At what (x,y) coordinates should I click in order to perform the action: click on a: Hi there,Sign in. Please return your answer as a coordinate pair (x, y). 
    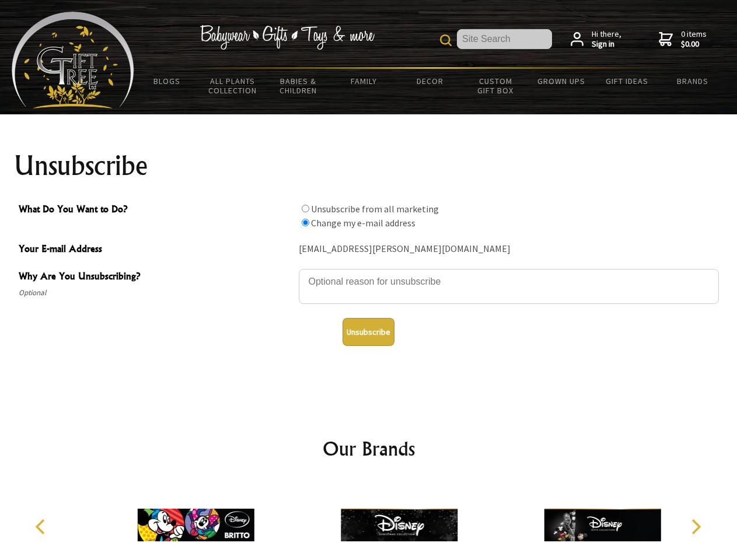
    Looking at the image, I should click on (596, 39).